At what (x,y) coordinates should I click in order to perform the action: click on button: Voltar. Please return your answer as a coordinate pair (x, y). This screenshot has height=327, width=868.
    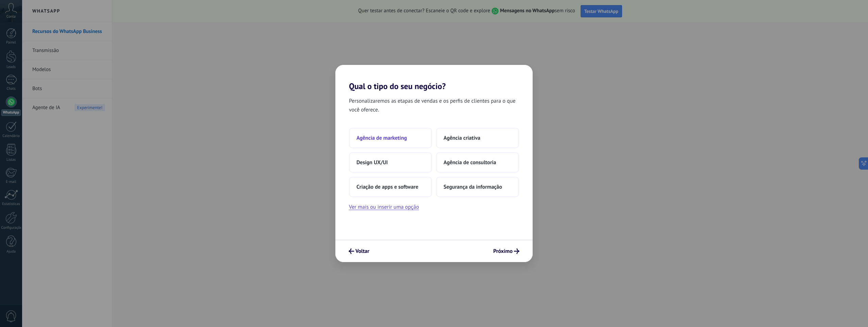
    Looking at the image, I should click on (359, 252).